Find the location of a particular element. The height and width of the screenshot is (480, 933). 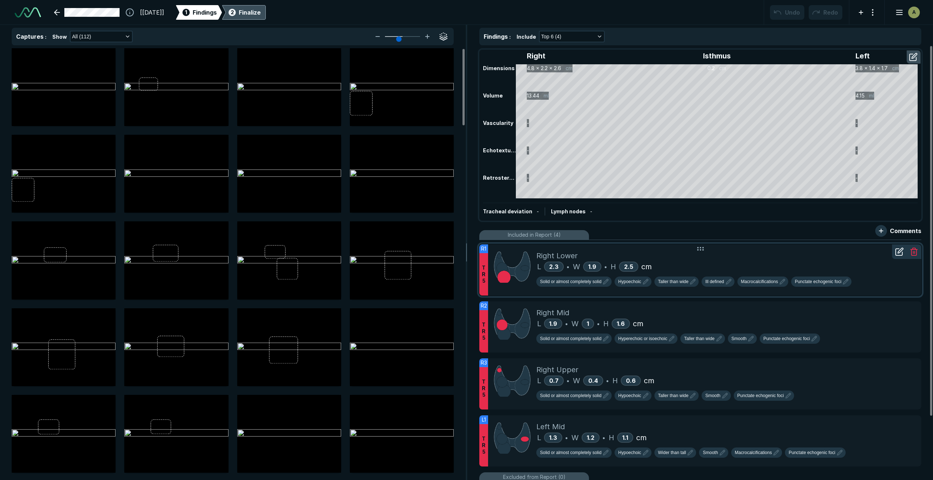

span: Lymph nodes is located at coordinates (568, 211).